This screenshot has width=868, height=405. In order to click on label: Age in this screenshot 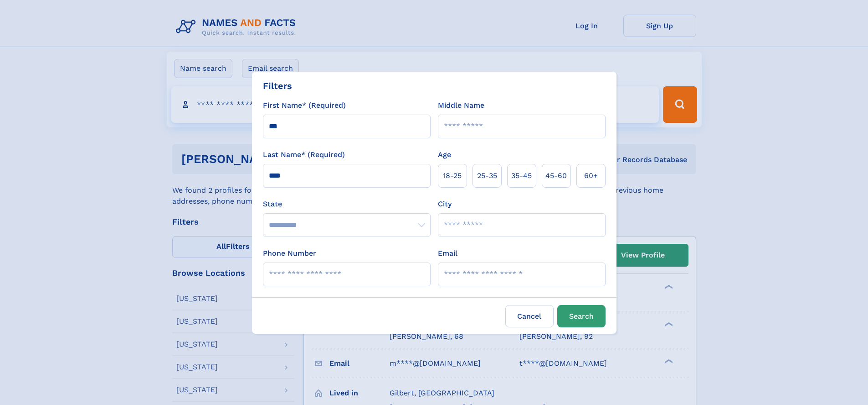, I will do `click(445, 155)`.